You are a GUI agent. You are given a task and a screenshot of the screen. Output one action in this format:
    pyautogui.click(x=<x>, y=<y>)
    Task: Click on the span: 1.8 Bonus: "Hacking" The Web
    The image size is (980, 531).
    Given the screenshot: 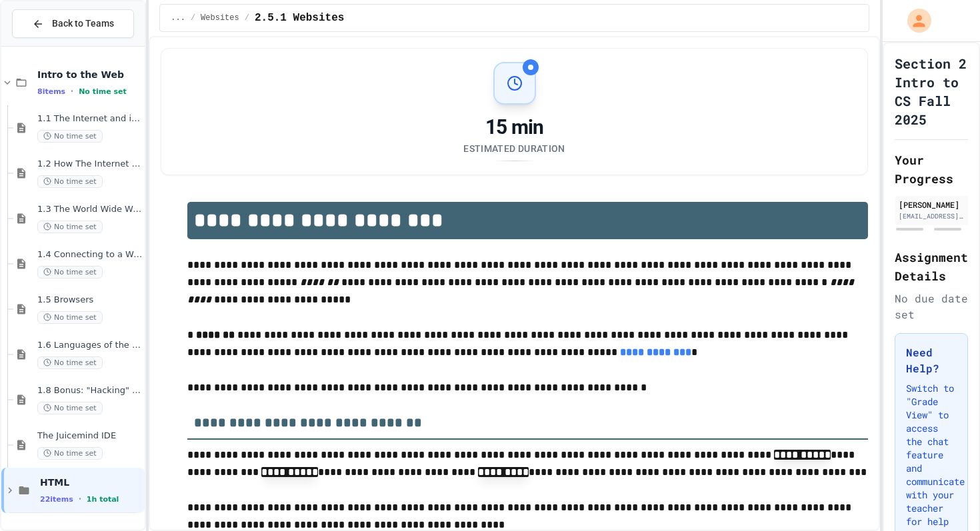 What is the action you would take?
    pyautogui.click(x=89, y=391)
    